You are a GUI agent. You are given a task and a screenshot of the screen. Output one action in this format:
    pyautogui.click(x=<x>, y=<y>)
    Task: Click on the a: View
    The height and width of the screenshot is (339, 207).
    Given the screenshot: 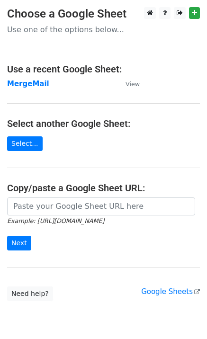 What is the action you would take?
    pyautogui.click(x=128, y=84)
    